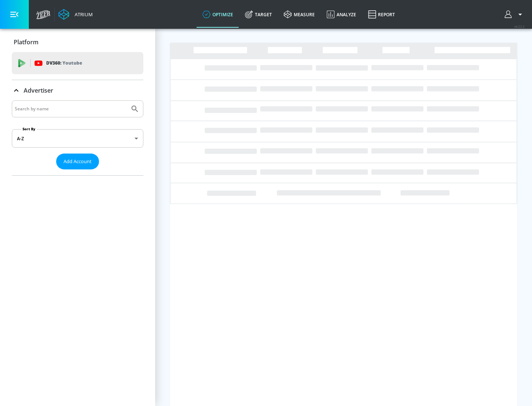  What do you see at coordinates (218, 15) in the screenshot?
I see `a: optimize` at bounding box center [218, 15].